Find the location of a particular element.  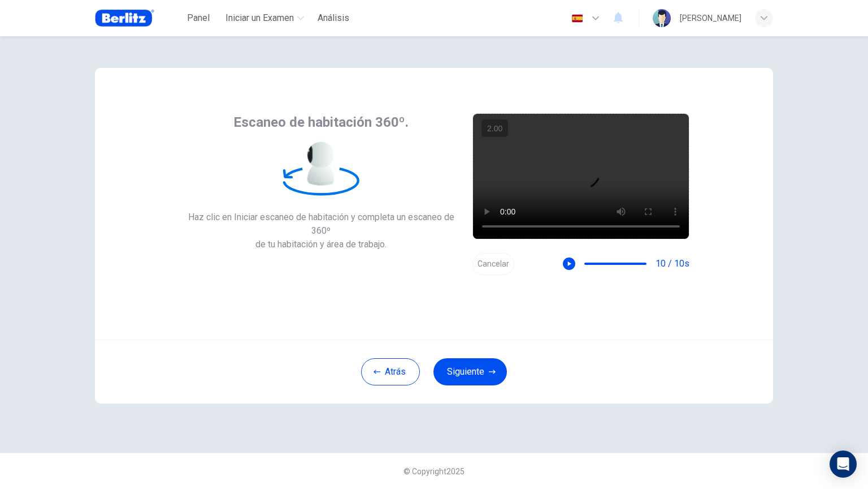

img: Berlitz Brasil logo is located at coordinates (124, 18).